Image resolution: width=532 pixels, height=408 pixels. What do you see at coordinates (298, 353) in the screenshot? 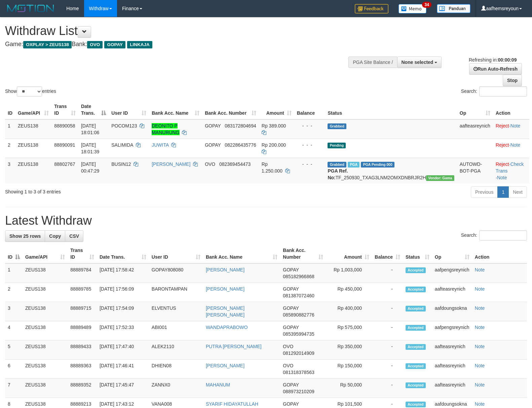
I see `span: Copy 081292014909 to clipboard` at bounding box center [298, 353].